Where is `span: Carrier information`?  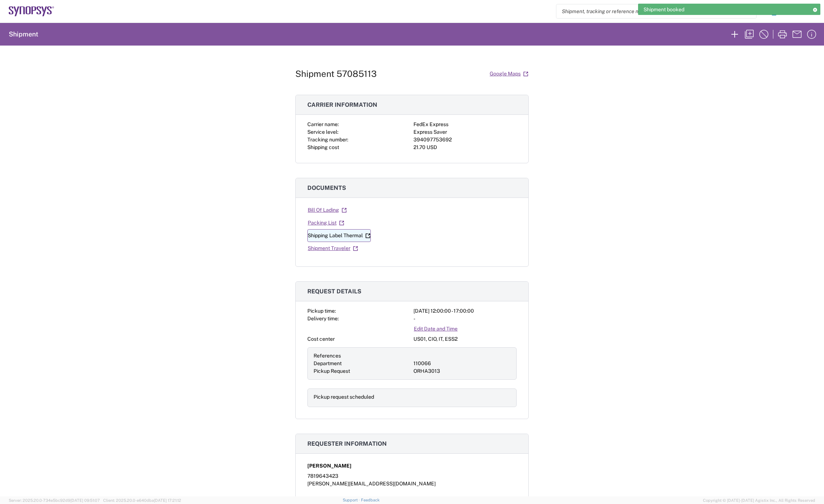
span: Carrier information is located at coordinates (342, 105).